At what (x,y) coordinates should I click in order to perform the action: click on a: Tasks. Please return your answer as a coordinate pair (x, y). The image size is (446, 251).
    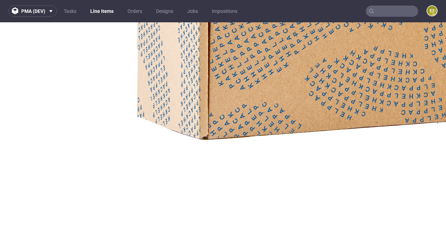
    Looking at the image, I should click on (70, 11).